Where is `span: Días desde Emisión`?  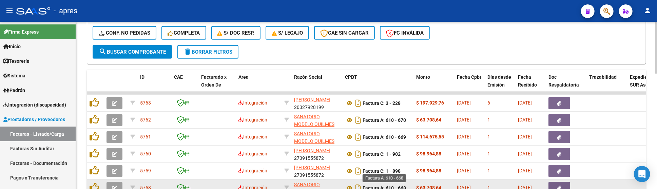 span: Días desde Emisión is located at coordinates (499, 81).